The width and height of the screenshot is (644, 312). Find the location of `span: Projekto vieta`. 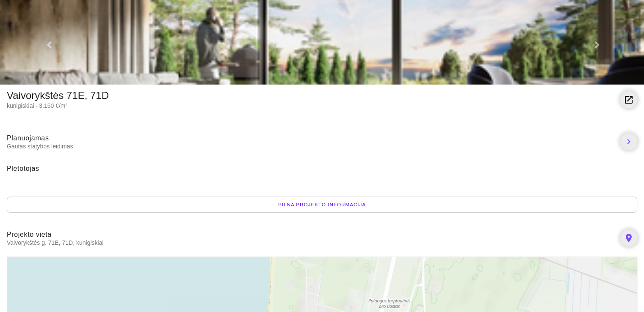

span: Projekto vieta is located at coordinates (29, 234).